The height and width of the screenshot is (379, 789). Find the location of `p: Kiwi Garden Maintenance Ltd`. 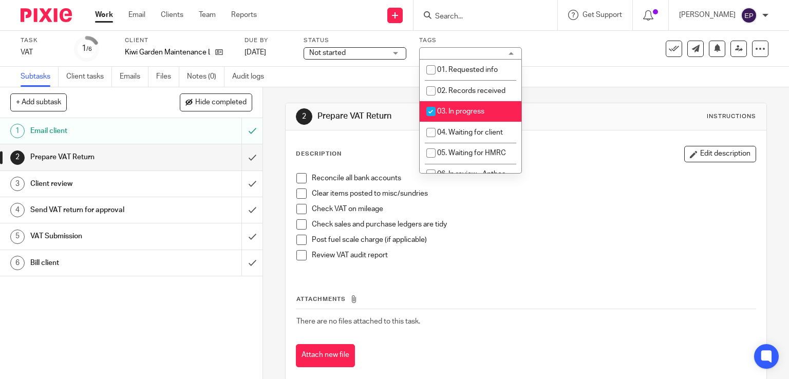

p: Kiwi Garden Maintenance Ltd is located at coordinates (168, 52).